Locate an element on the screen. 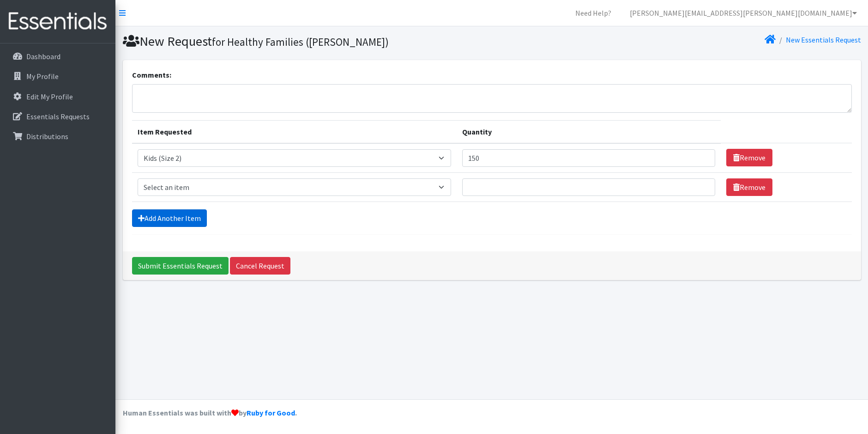 This screenshot has width=868, height=434. a: New Essentials Request is located at coordinates (823, 39).